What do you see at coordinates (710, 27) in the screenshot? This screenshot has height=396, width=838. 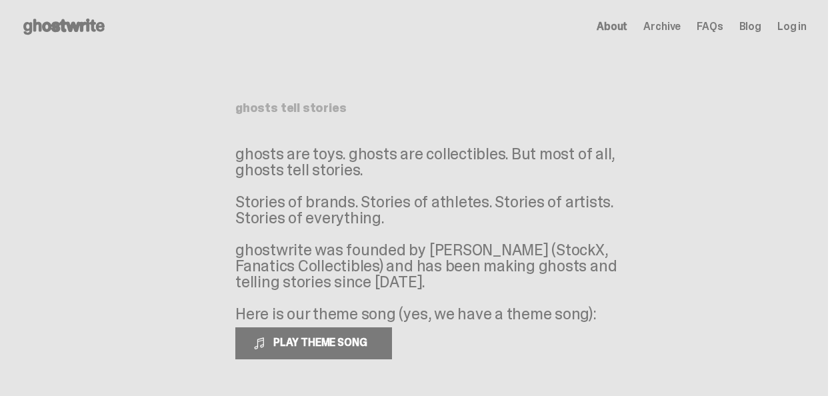 I see `a: FAQs` at bounding box center [710, 27].